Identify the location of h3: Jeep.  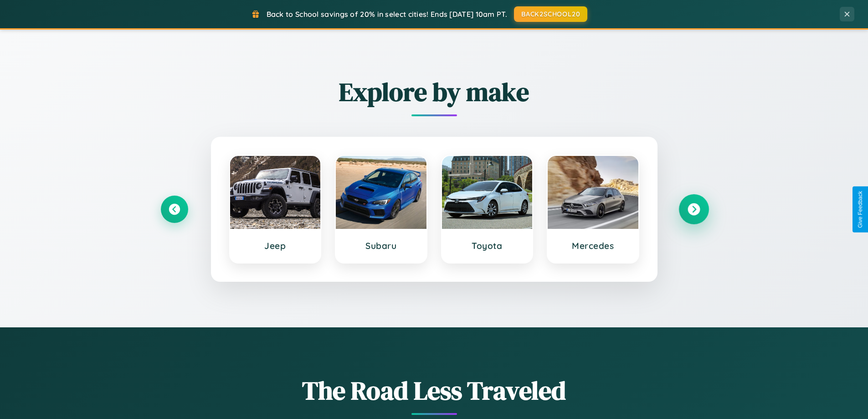
(275, 246).